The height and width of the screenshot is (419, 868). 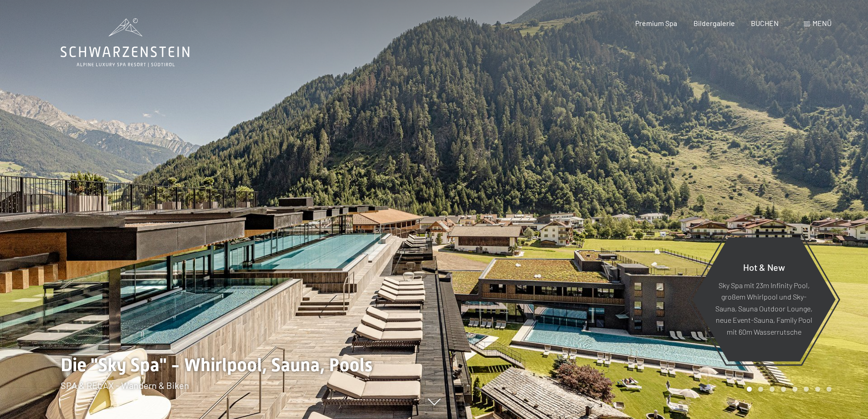 What do you see at coordinates (764, 267) in the screenshot?
I see `span: Hot & New` at bounding box center [764, 267].